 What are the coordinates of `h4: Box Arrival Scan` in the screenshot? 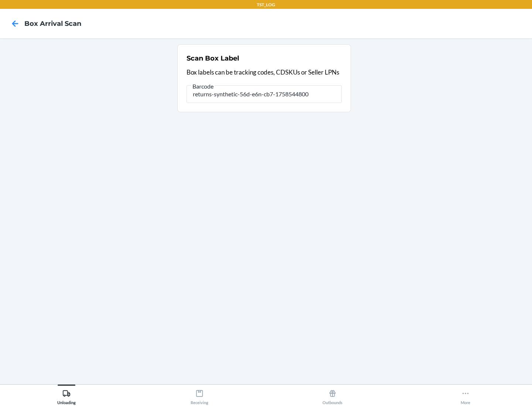 It's located at (53, 24).